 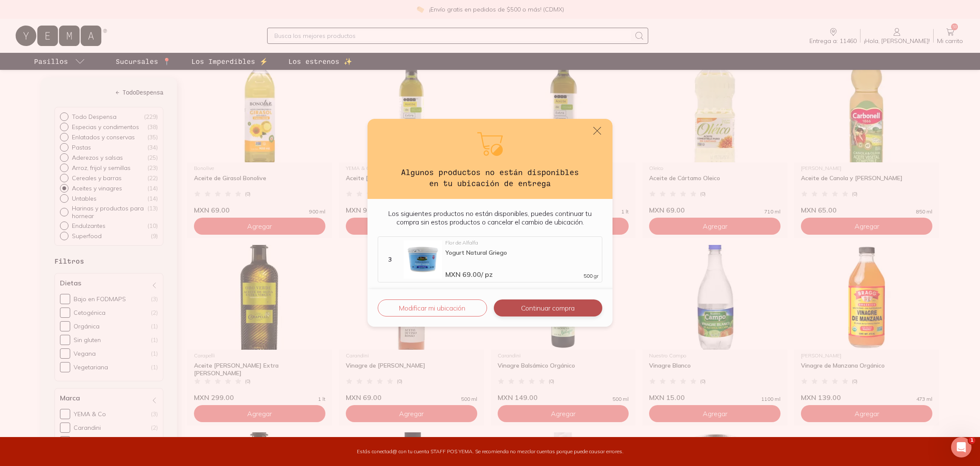 I want to click on p: Los siguientes productos no están disponibles, puedes continuar tu compra sin estos productos o c..., so click(x=490, y=218).